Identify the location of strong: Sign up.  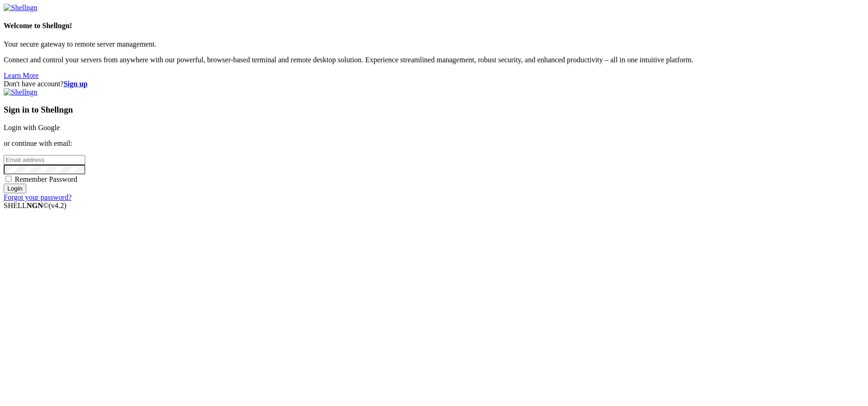
(76, 83).